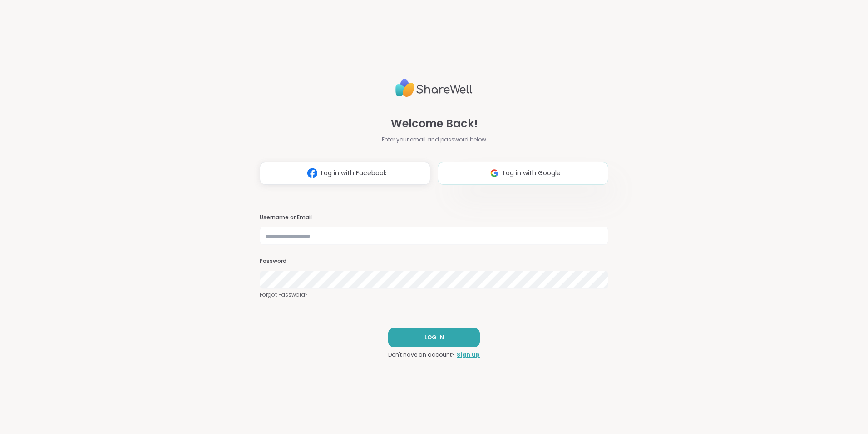  What do you see at coordinates (523, 173) in the screenshot?
I see `button: Log in with Google` at bounding box center [523, 173].